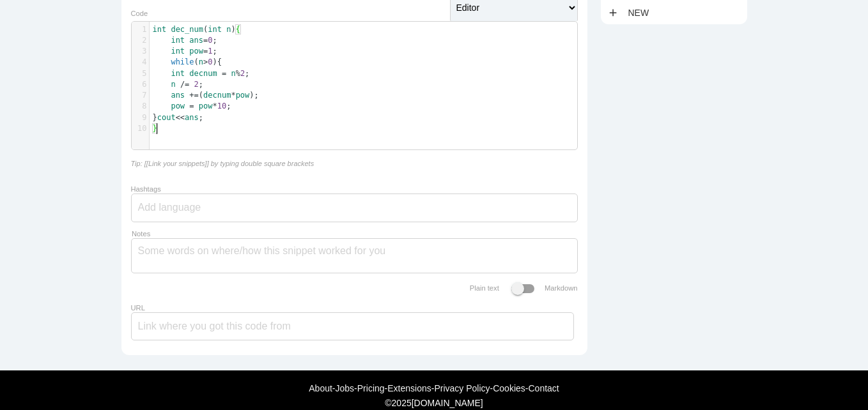 The height and width of the screenshot is (410, 868). What do you see at coordinates (222, 164) in the screenshot?
I see `i: Tip: [[Link your snippets]] by typing double square brackets` at bounding box center [222, 164].